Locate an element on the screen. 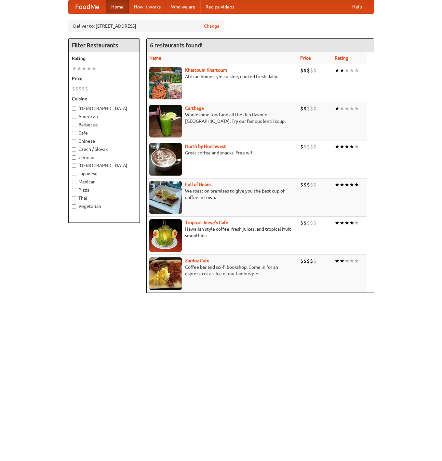  a: Carthage is located at coordinates (195, 108).